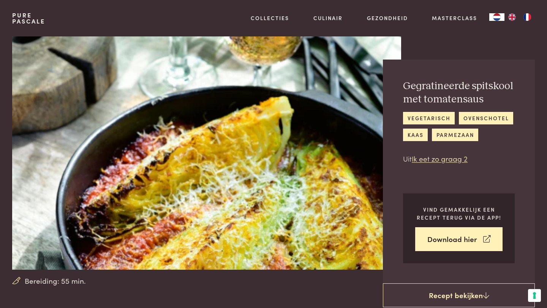 The image size is (547, 308). I want to click on a: EN, so click(512, 17).